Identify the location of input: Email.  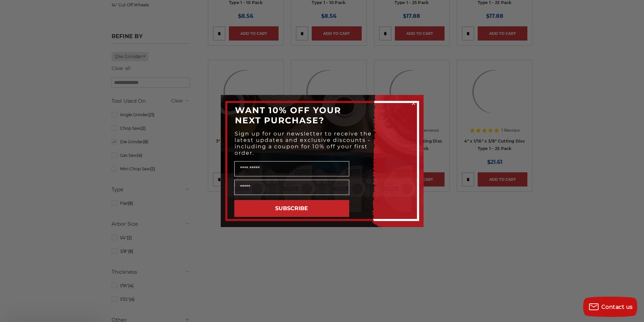
(292, 187).